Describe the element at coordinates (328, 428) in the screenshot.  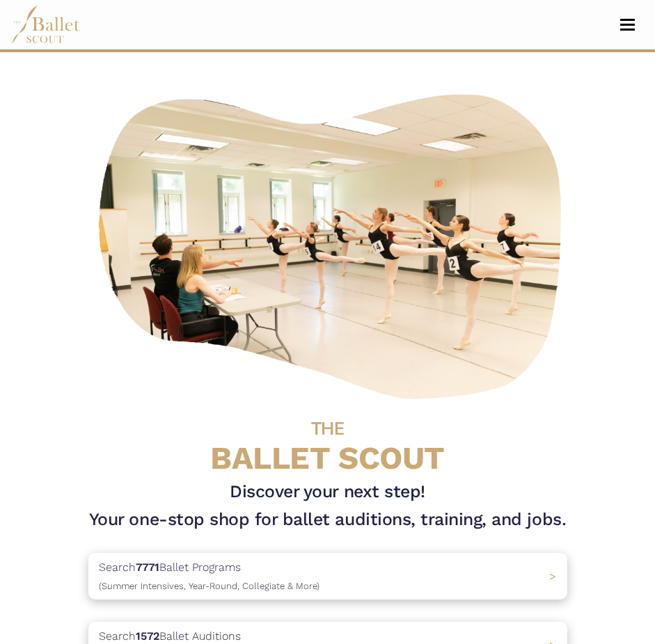
I see `span: THE` at that location.